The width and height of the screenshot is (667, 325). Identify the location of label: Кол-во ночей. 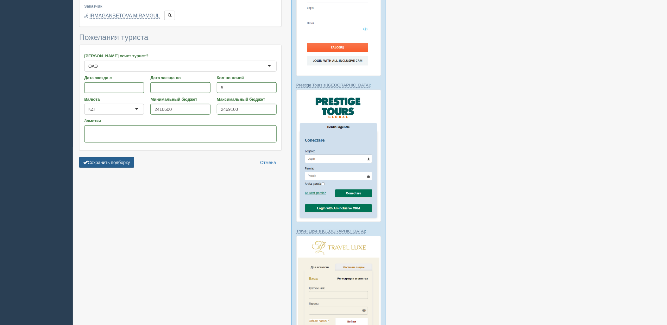
(247, 78).